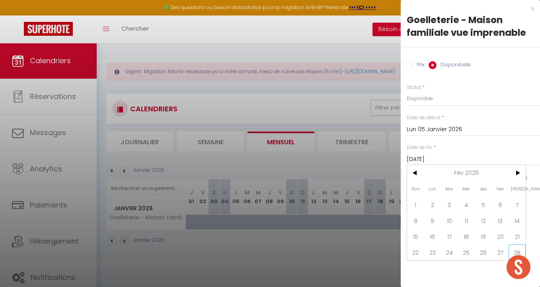 This screenshot has height=287, width=540. What do you see at coordinates (483, 253) in the screenshot?
I see `span: 26` at bounding box center [483, 253].